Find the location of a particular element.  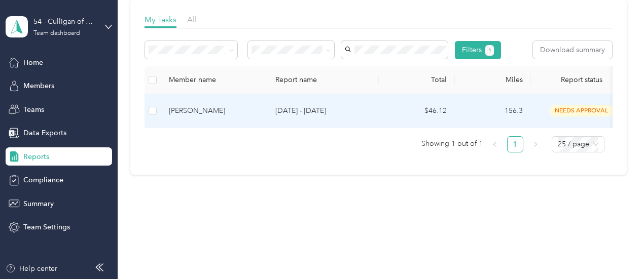

span: All is located at coordinates (192, 19).